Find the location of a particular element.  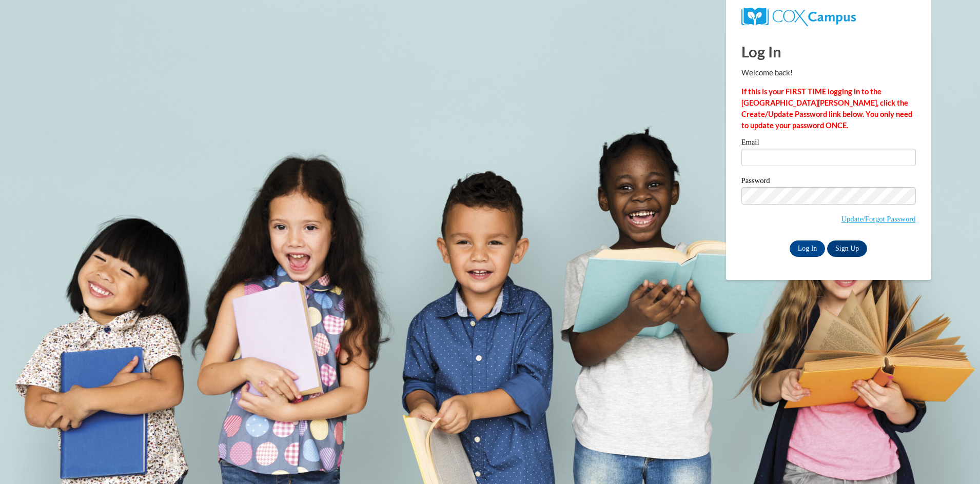

a: Update/Forgot Password is located at coordinates (878, 219).